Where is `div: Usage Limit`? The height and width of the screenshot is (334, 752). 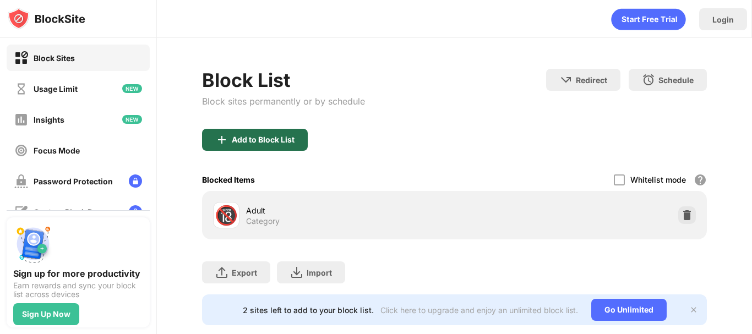
div: Usage Limit is located at coordinates (56, 89).